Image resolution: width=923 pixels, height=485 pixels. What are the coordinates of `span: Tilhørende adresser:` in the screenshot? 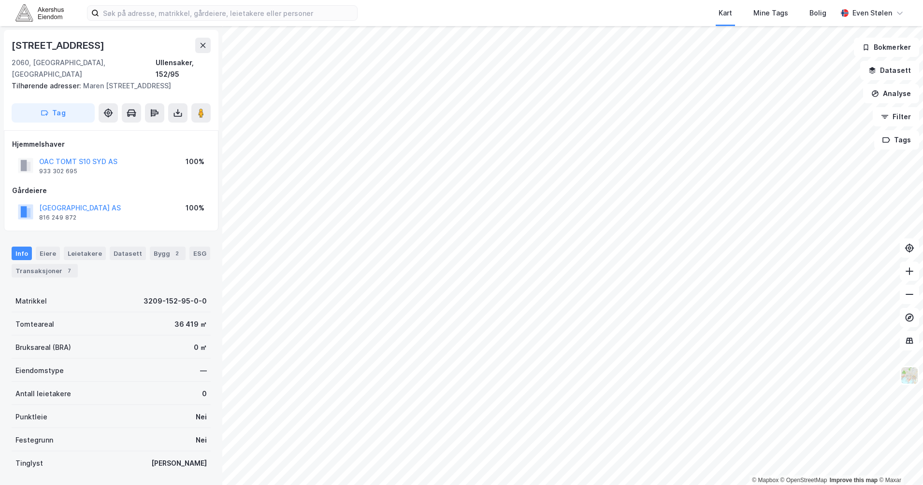 It's located at (47, 85).